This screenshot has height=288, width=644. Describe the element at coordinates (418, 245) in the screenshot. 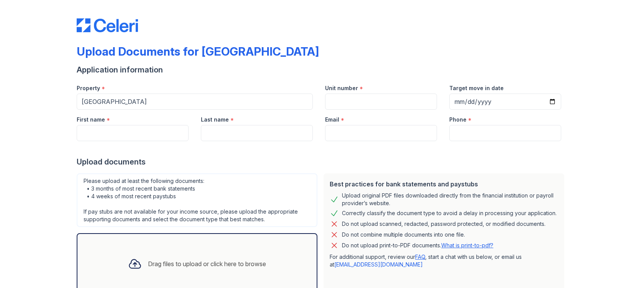

I see `p: Do not upload print-to-PDF documents.` at that location.